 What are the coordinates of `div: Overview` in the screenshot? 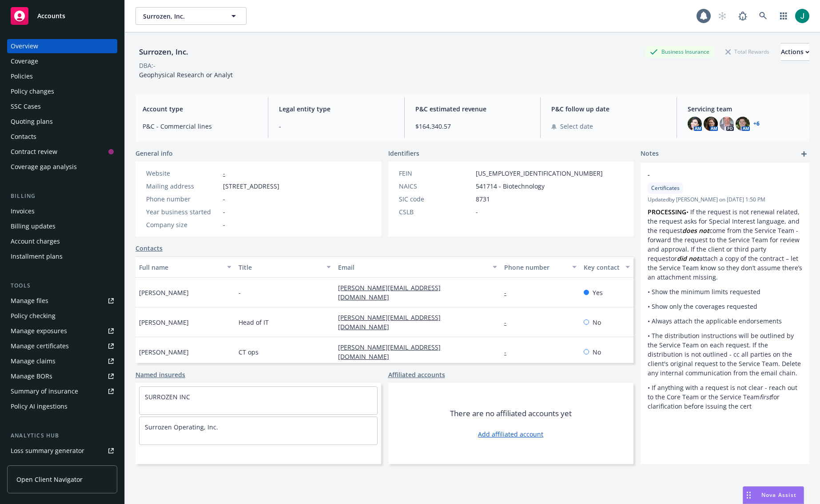 It's located at (24, 46).